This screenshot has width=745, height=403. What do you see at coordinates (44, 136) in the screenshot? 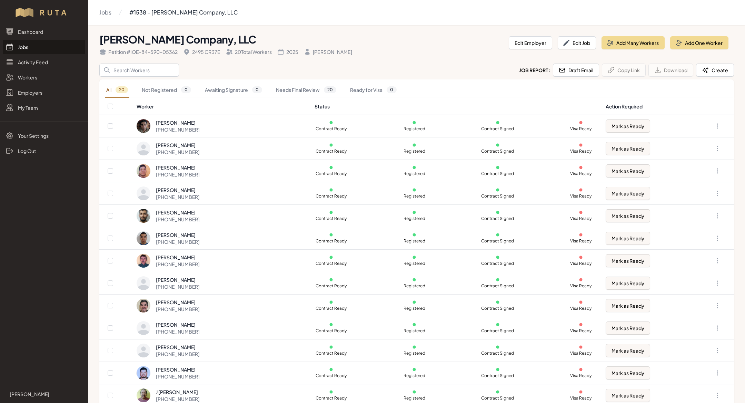
I see `a: Your Settings` at bounding box center [44, 136].